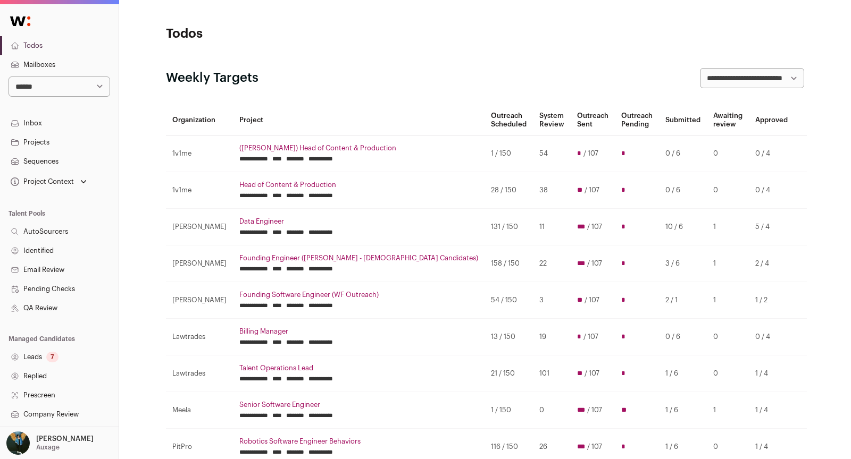 This screenshot has height=459, width=851. Describe the element at coordinates (551, 264) in the screenshot. I see `td: 22` at that location.